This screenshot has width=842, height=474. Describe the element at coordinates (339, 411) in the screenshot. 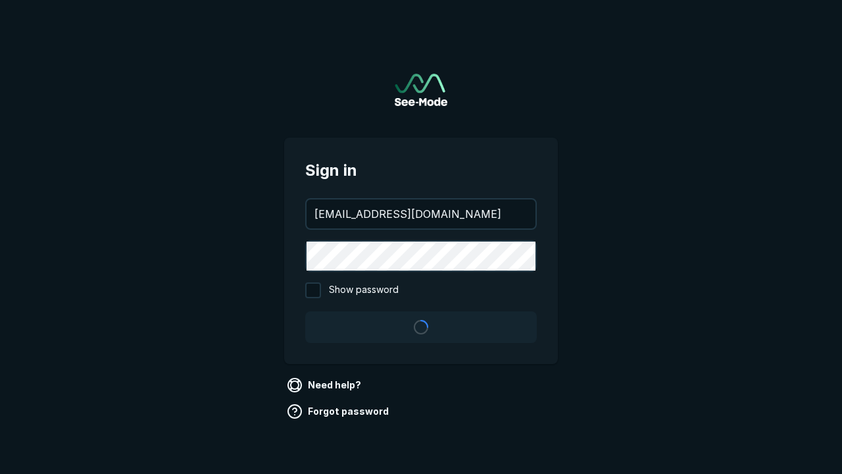

I see `a: Forgot password` at that location.